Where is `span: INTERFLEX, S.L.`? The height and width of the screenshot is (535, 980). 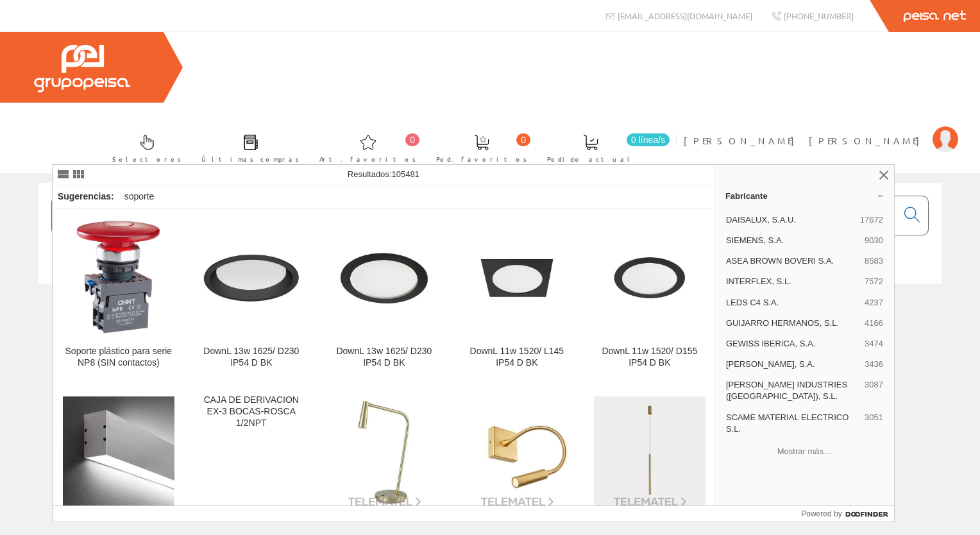
span: INTERFLEX, S.L. is located at coordinates (793, 281).